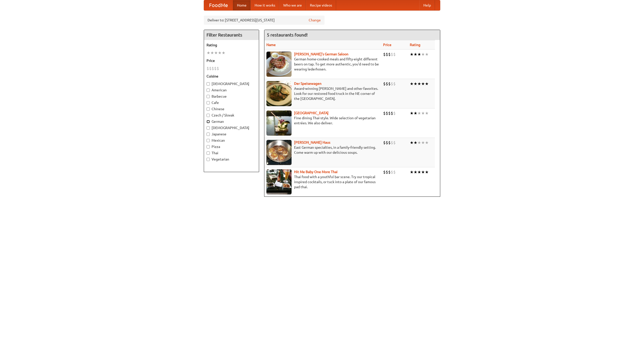  Describe the element at coordinates (231, 121) in the screenshot. I see `label: German` at that location.